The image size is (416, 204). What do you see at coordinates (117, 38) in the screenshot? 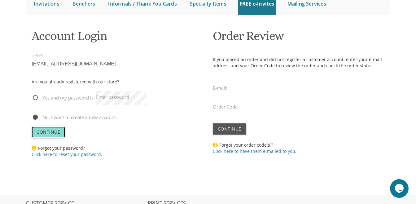
I see `h1: Account Login` at bounding box center [117, 38].